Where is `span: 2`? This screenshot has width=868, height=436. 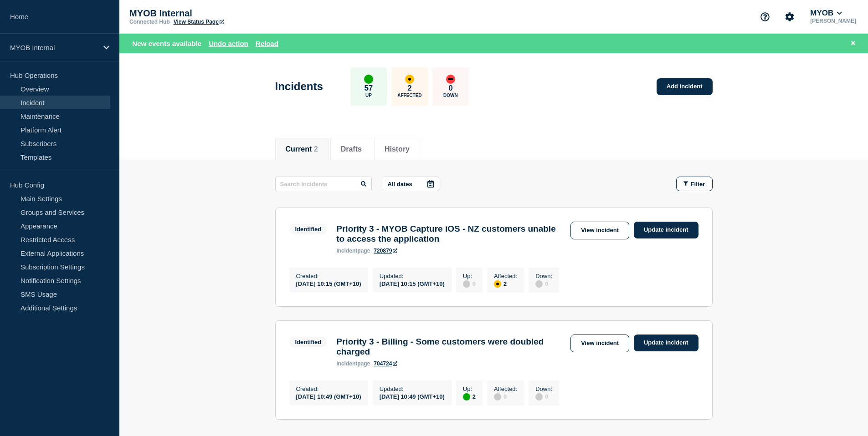 span: 2 is located at coordinates (315, 149).